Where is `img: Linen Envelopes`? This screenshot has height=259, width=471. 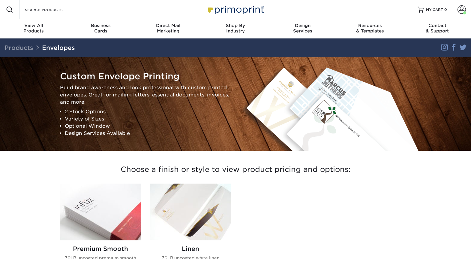 img: Linen Envelopes is located at coordinates (191, 212).